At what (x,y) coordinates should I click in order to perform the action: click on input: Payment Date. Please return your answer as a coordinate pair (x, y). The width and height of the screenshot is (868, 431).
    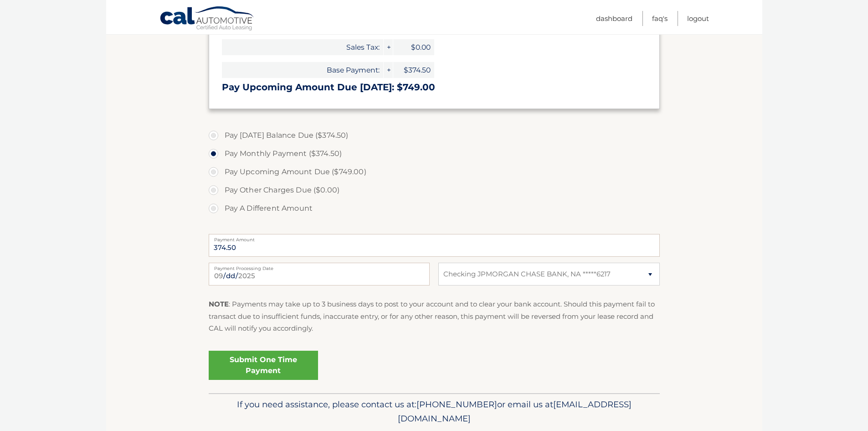
    Looking at the image, I should click on (319, 274).